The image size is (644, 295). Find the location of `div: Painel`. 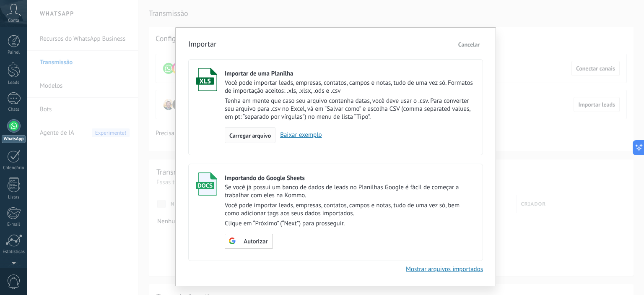

div: Painel is located at coordinates (14, 53).